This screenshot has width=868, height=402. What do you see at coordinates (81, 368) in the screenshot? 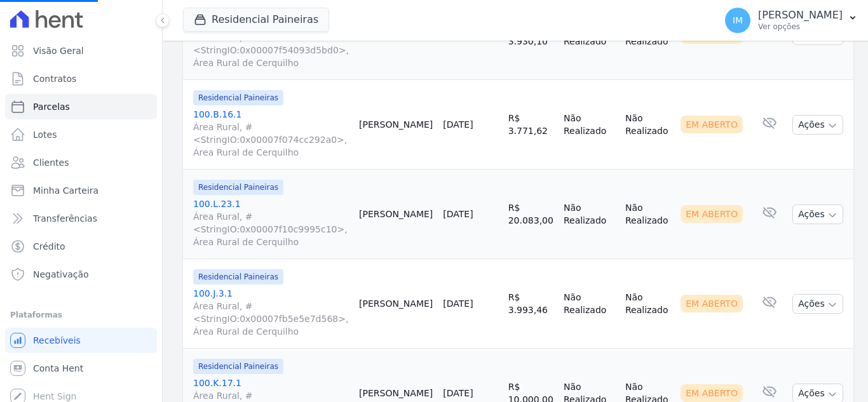
I see `a: Conta Hent` at bounding box center [81, 368].